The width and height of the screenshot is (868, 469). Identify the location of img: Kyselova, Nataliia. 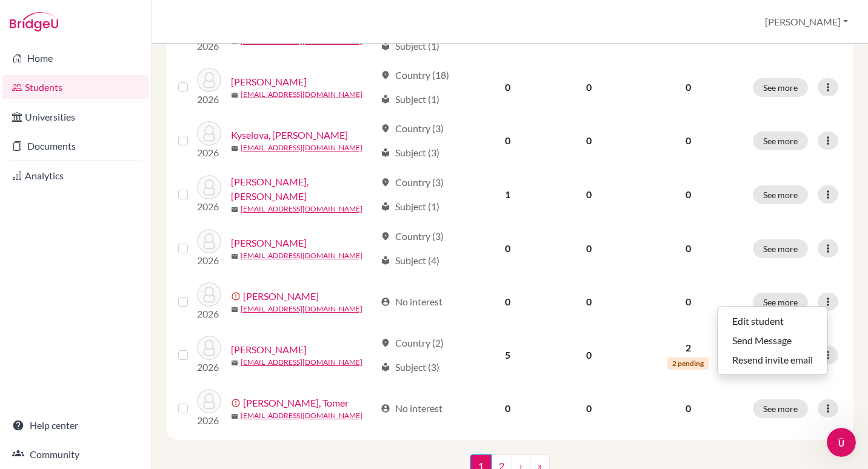
(209, 133).